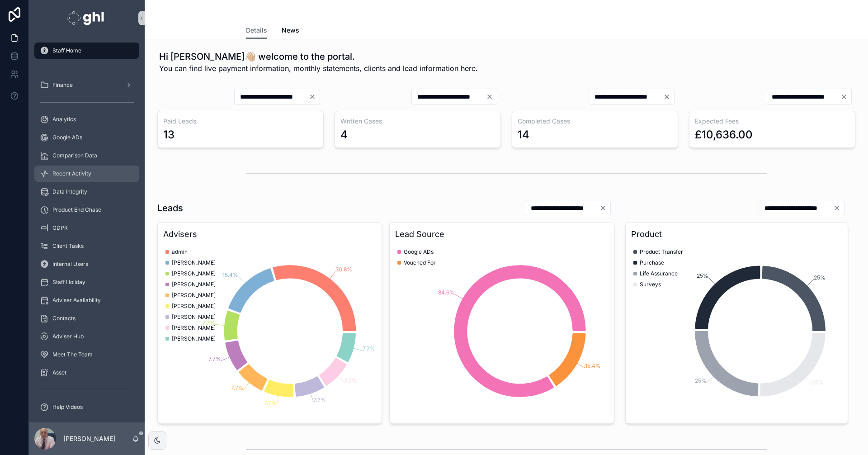 This screenshot has width=868, height=455. I want to click on a: Staff Home, so click(87, 50).